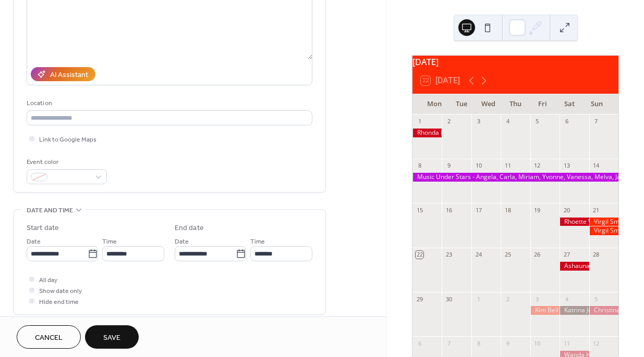 Image resolution: width=644 pixels, height=357 pixels. Describe the element at coordinates (515, 177) in the screenshot. I see `div: Music Under Stars - Angela, Carla, Miriam, Yvonne, Vanessa, Melva, Janice,` at that location.